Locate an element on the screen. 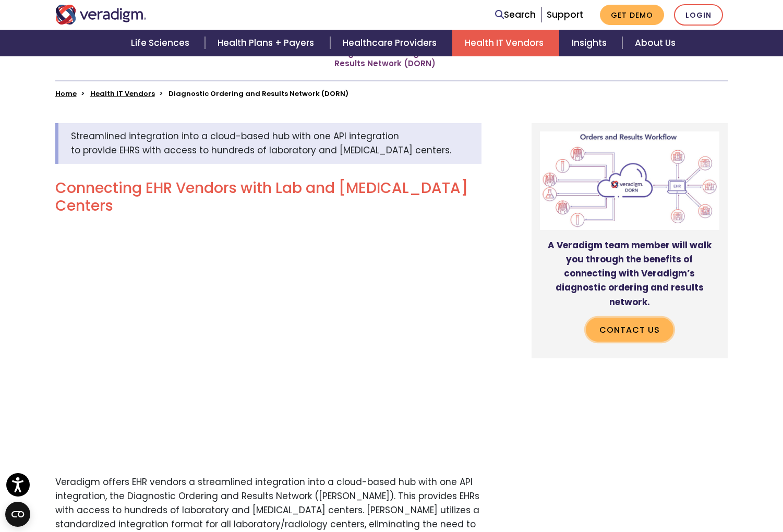 The height and width of the screenshot is (532, 783). a: Login is located at coordinates (699, 15).